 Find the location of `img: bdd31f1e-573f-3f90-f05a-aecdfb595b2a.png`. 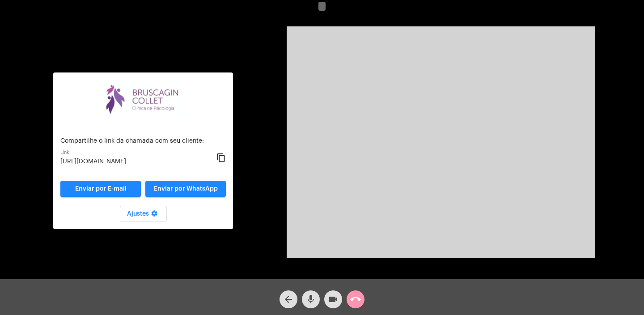

img: bdd31f1e-573f-3f90-f05a-aecdfb595b2a.png is located at coordinates (143, 98).